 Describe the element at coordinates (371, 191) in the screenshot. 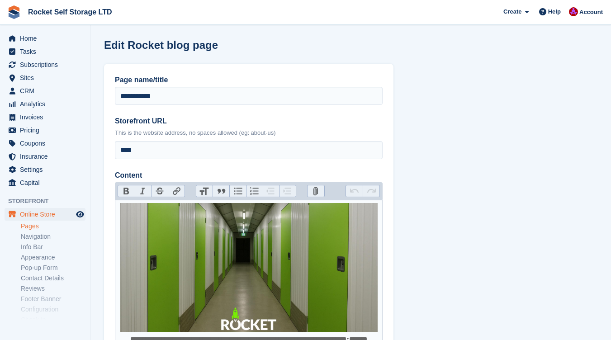

I see `button: Redo` at that location.